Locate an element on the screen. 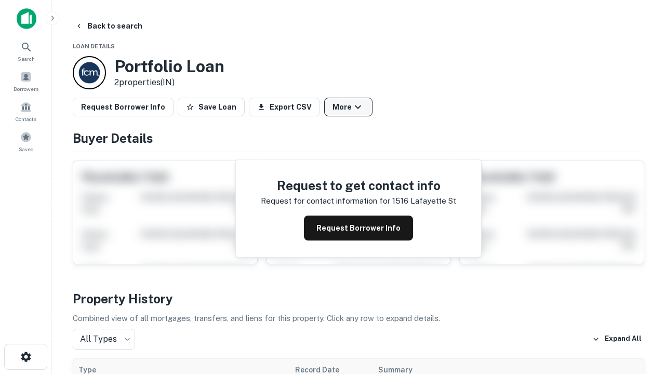  h4: Request to get contact info is located at coordinates (358, 185).